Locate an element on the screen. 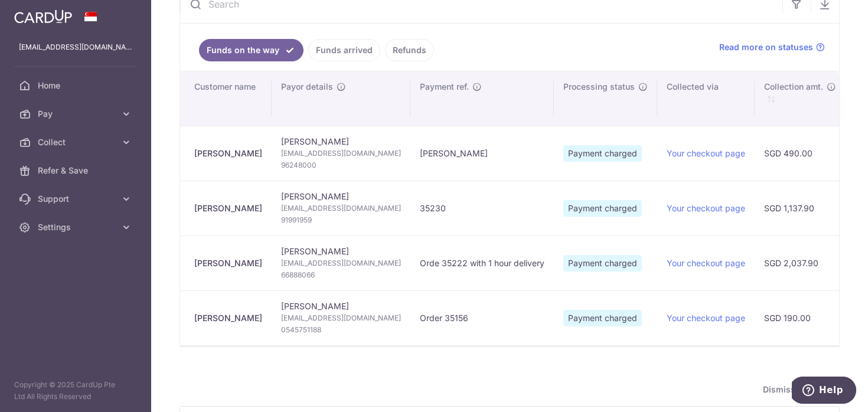 The width and height of the screenshot is (868, 412). td: SGD 1,137.90 is located at coordinates (799, 208).